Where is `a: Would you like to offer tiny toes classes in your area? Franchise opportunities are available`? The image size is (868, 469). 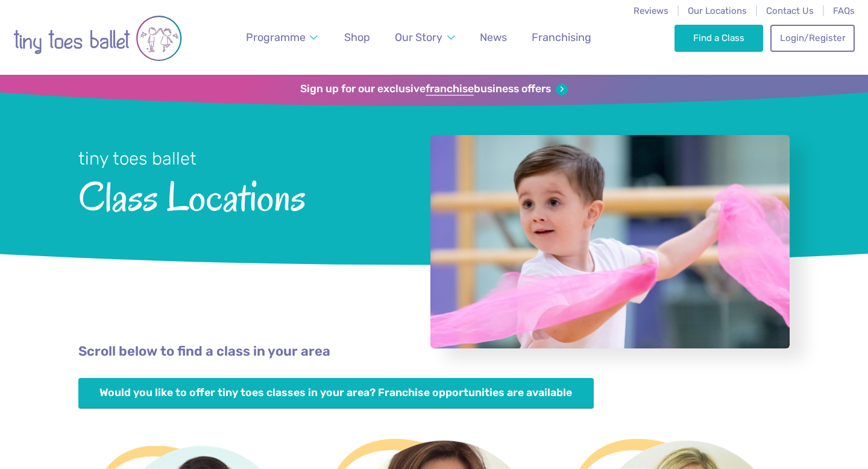 a: Would you like to offer tiny toes classes in your area? Franchise opportunities are available is located at coordinates (336, 393).